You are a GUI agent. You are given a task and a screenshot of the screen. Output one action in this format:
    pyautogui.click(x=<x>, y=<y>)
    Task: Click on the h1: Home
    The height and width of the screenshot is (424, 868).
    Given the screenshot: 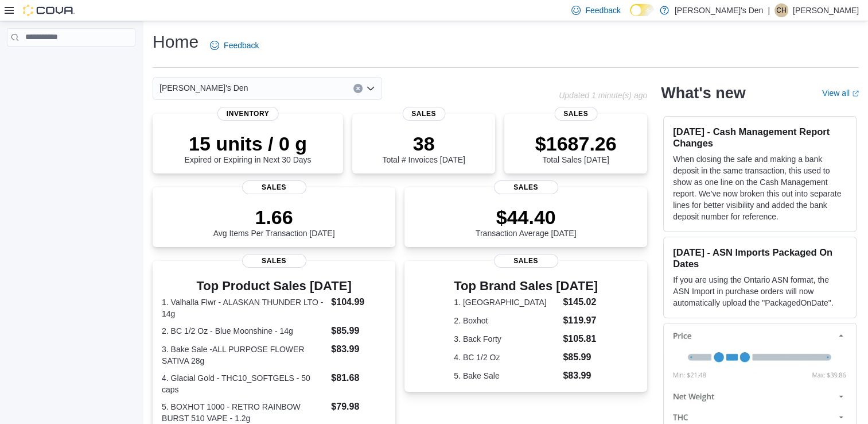 What is the action you would take?
    pyautogui.click(x=175, y=42)
    